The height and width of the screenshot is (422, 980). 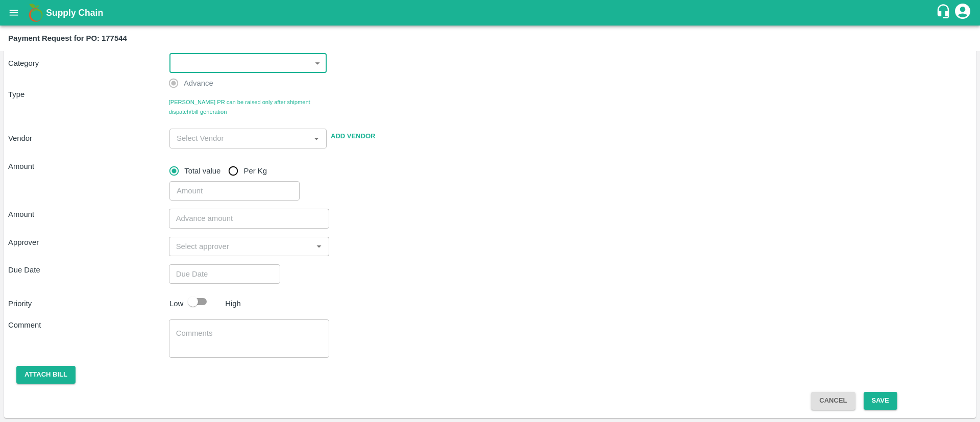 What do you see at coordinates (75, 13) in the screenshot?
I see `b: Supply Chain` at bounding box center [75, 13].